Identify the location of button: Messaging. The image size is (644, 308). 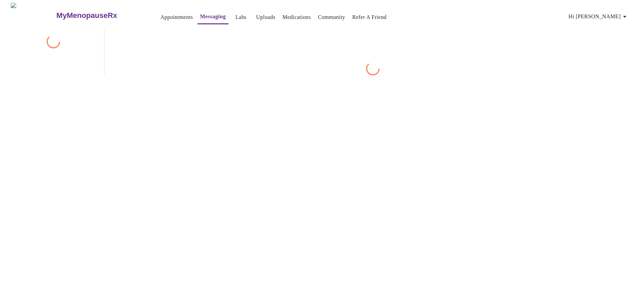
(213, 17).